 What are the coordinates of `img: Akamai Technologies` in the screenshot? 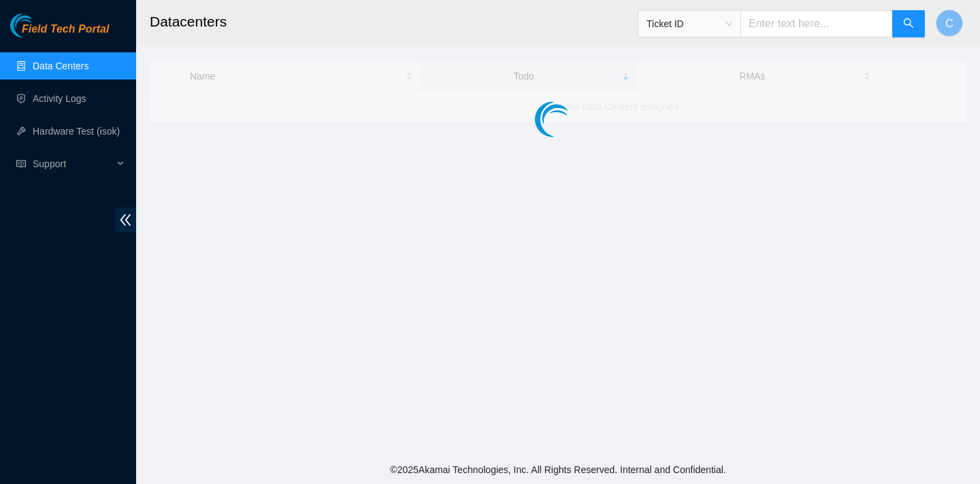 It's located at (39, 25).